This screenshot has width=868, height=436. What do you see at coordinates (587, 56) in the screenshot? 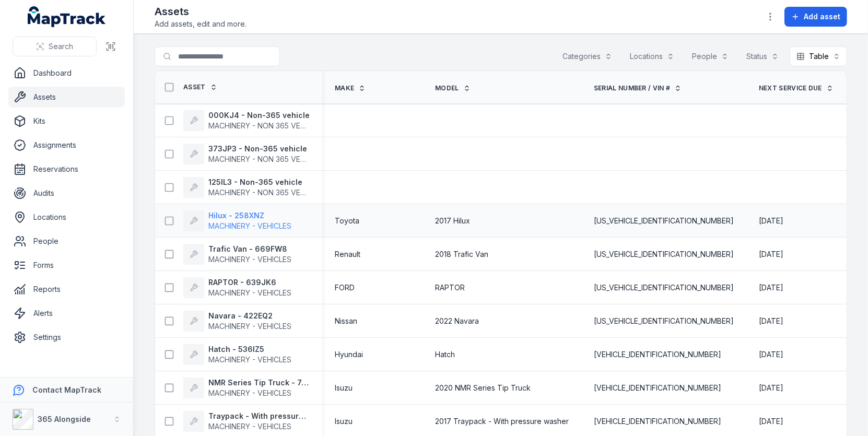
I see `button: Categories` at bounding box center [587, 56].